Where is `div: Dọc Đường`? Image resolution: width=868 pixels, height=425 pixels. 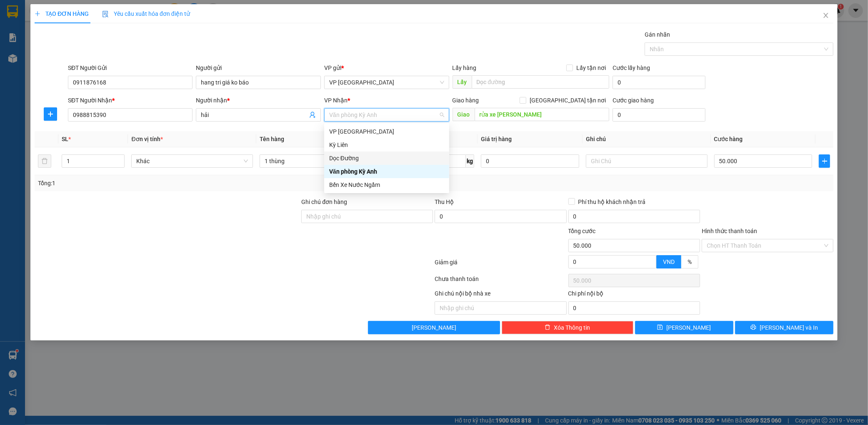 div: Dọc Đường is located at coordinates (386, 158).